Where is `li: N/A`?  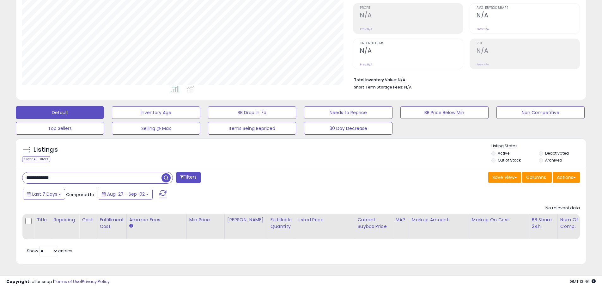 li: N/A is located at coordinates (464, 79).